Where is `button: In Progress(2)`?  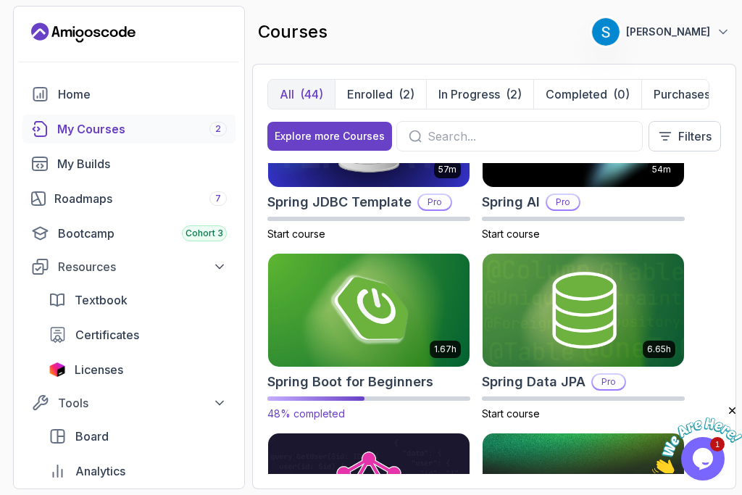 button: In Progress(2) is located at coordinates (480, 94).